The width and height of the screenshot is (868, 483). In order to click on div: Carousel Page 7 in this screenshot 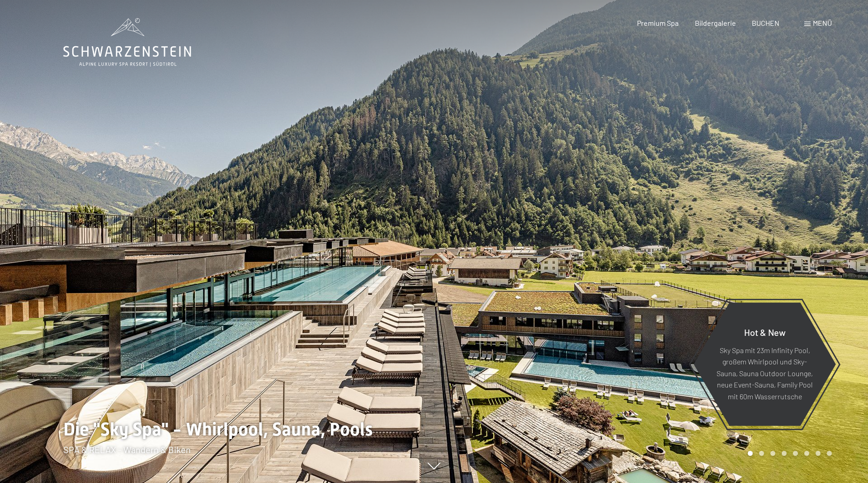, I will do `click(818, 453)`.